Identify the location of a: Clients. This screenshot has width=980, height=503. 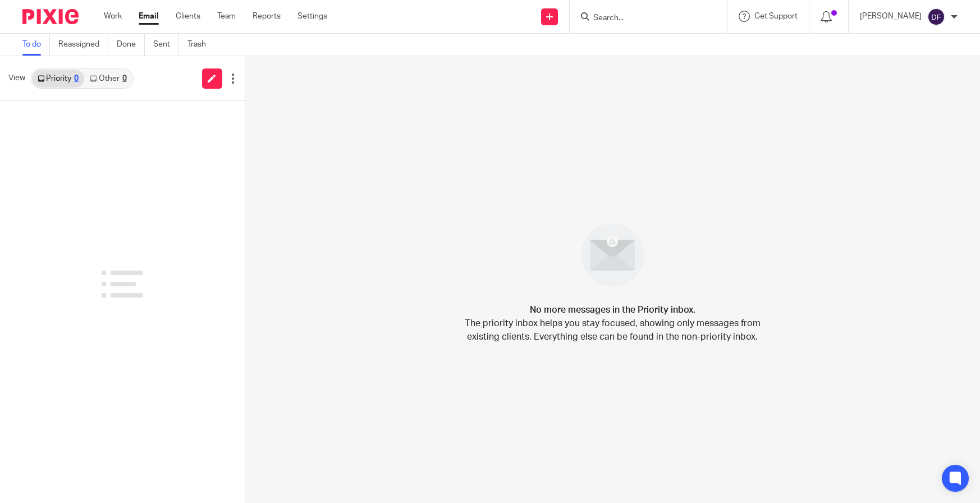
(188, 16).